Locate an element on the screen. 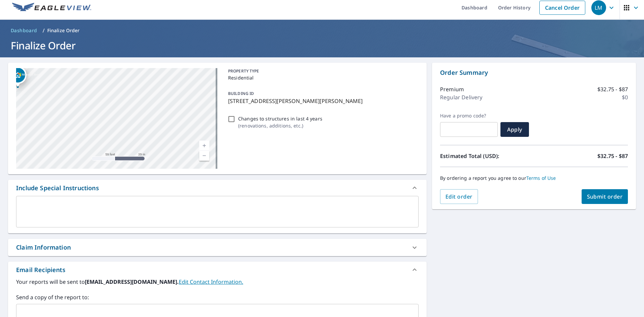 The width and height of the screenshot is (644, 317). p: $0 is located at coordinates (625, 98).